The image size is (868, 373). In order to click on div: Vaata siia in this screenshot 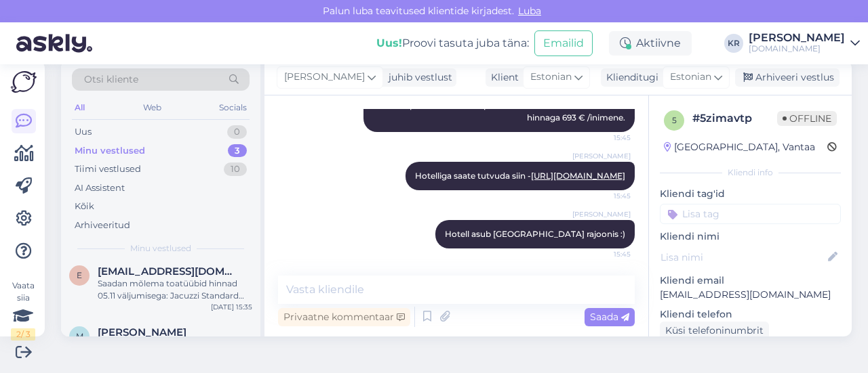, I will do `click(23, 310)`.